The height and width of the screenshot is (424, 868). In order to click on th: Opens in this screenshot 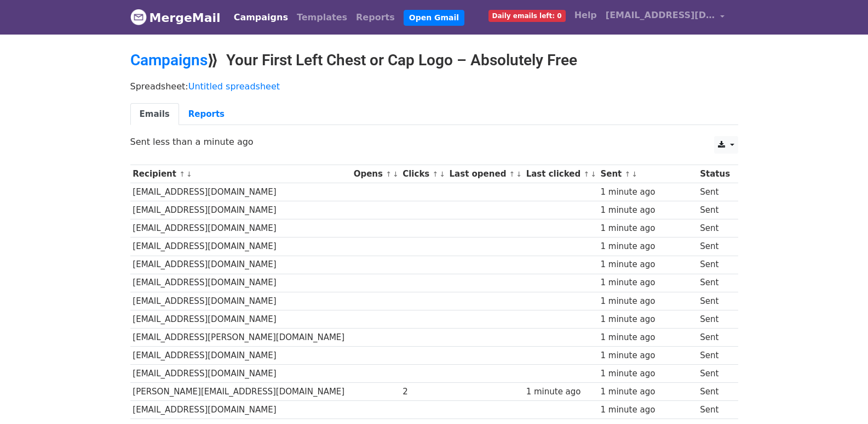, I will do `click(376, 174)`.